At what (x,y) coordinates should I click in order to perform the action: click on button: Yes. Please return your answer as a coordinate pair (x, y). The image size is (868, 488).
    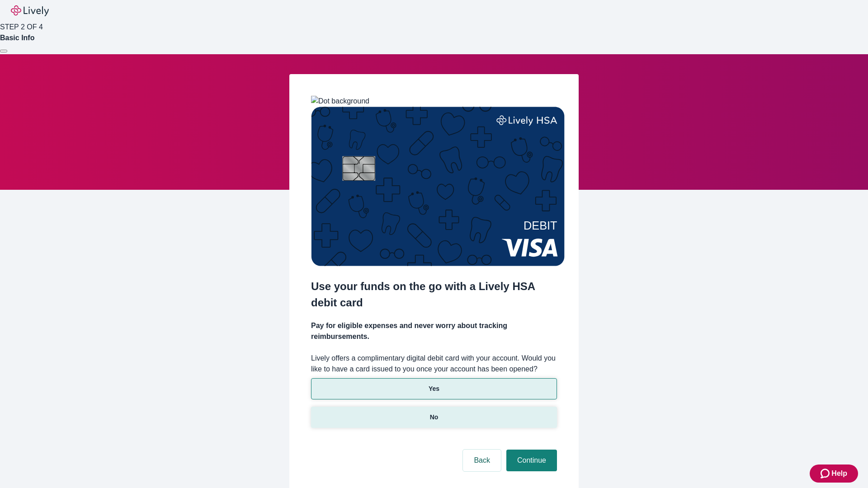
    Looking at the image, I should click on (434, 389).